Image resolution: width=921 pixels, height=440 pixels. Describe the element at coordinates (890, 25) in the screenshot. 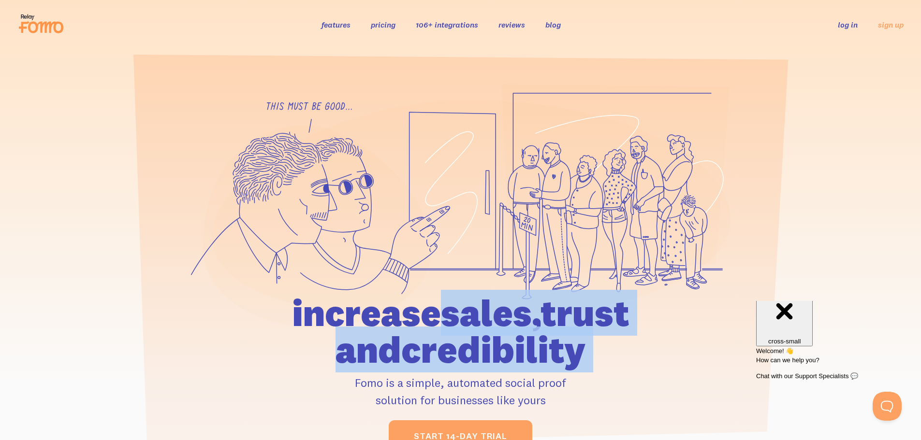

I see `a: sign up` at that location.